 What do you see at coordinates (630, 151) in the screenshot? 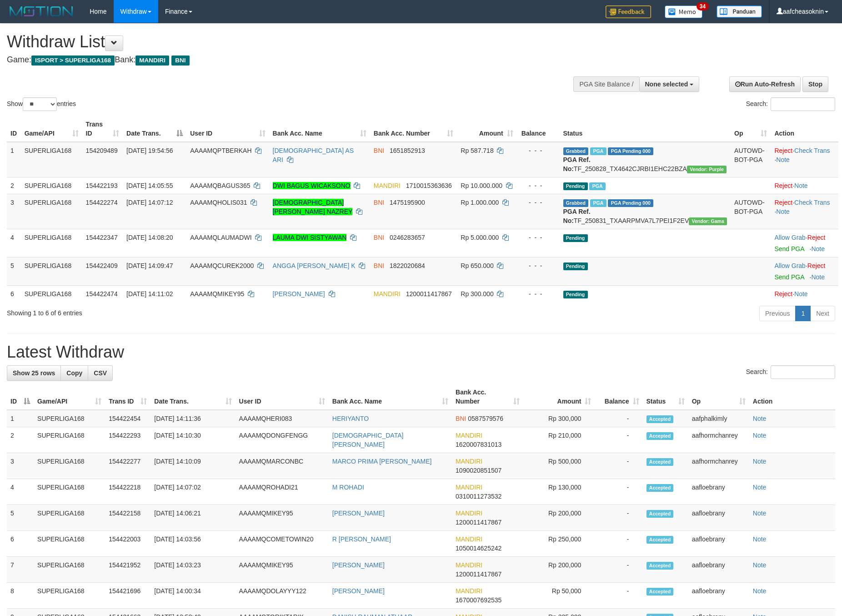
I see `span: PGA Pending` at bounding box center [630, 151].